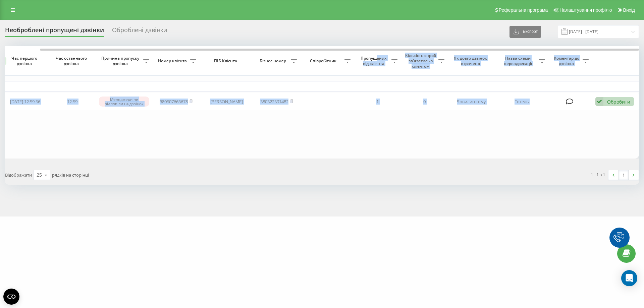 The image size is (644, 308). I want to click on div: Менеджери не відповіли на дзвінок, so click(124, 101).